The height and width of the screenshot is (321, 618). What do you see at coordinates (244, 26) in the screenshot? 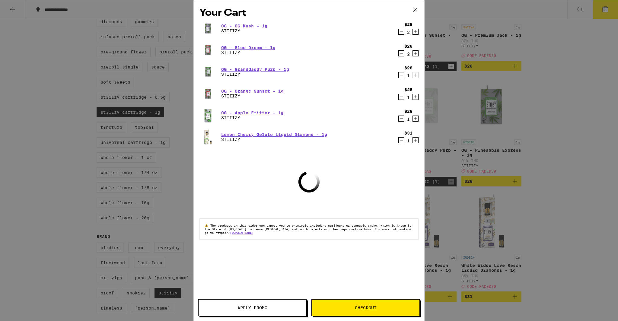
I see `a: OG - OG Kush - 1g` at bounding box center [244, 26].